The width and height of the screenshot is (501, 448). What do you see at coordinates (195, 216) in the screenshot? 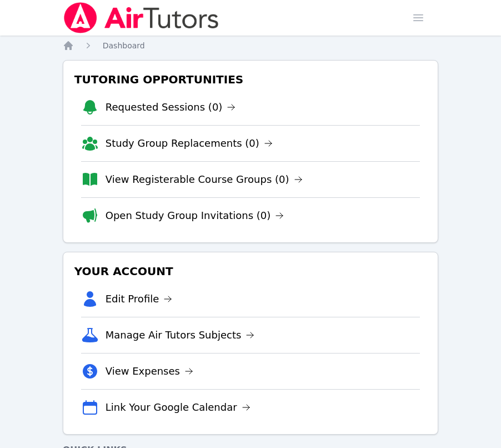
I see `a: Open Study Group Invitations (0)` at bounding box center [195, 216].